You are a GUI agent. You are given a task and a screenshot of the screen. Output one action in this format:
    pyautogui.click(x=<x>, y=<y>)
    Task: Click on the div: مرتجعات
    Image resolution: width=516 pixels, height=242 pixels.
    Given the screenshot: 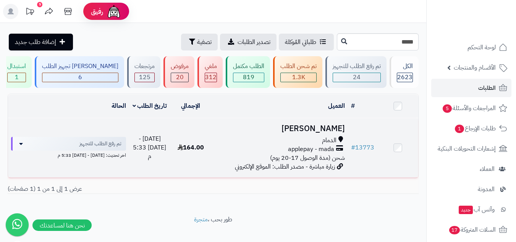 What is the action you would take?
    pyautogui.click(x=144, y=66)
    